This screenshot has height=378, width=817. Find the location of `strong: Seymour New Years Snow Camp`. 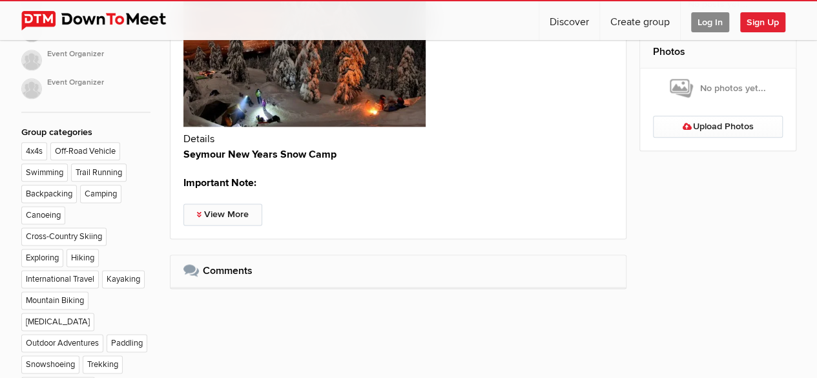

strong: Seymour New Years Snow Camp is located at coordinates (260, 154).